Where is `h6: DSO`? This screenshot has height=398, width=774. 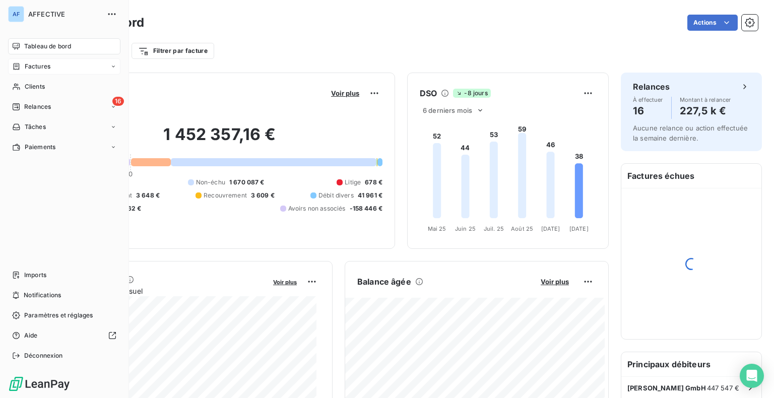
h6: DSO is located at coordinates (428, 93).